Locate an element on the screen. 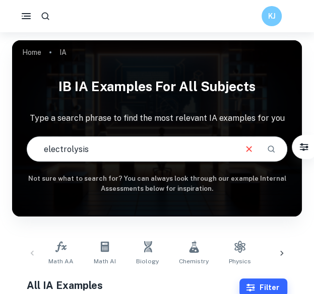 This screenshot has width=314, height=294. button: Search is located at coordinates (271, 149).